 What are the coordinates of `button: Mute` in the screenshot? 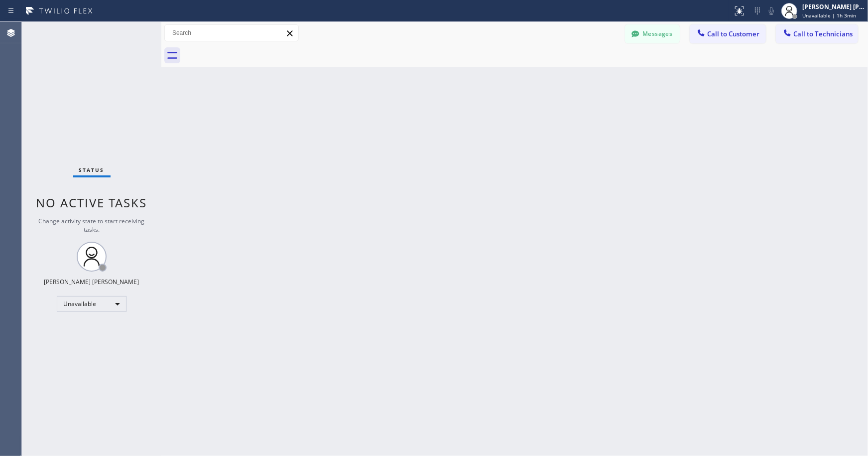 It's located at (771, 11).